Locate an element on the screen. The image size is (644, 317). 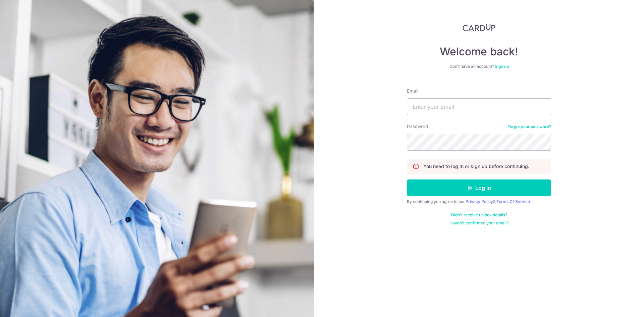
p: You need to log in or sign up before continuing. is located at coordinates (476, 166).